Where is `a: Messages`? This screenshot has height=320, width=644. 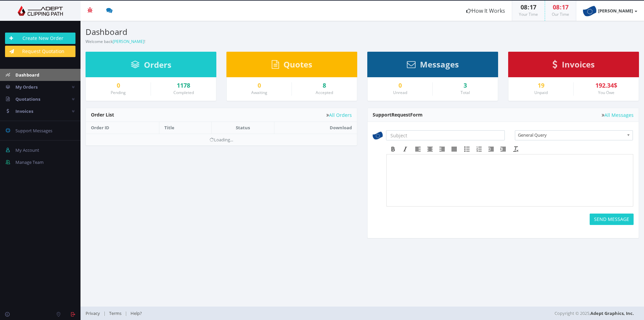 a: Messages is located at coordinates (432, 66).